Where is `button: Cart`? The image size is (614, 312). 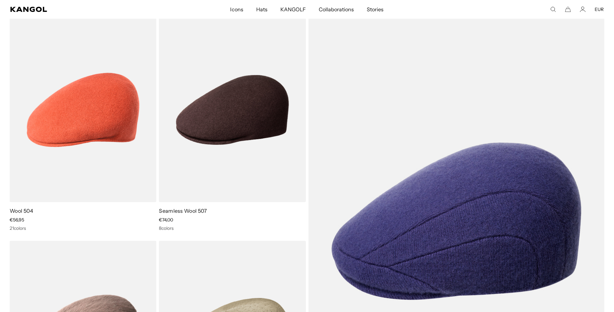 button: Cart is located at coordinates (568, 9).